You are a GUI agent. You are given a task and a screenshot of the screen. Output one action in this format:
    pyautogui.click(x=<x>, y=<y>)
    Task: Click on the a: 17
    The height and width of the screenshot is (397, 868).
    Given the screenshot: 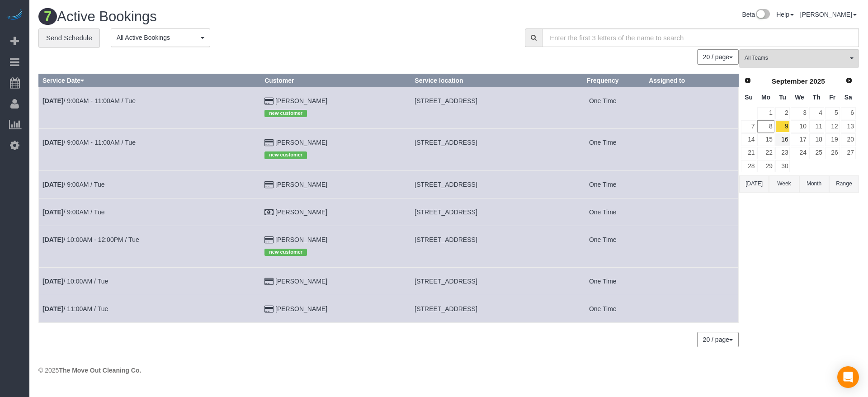 What is the action you would take?
    pyautogui.click(x=800, y=139)
    